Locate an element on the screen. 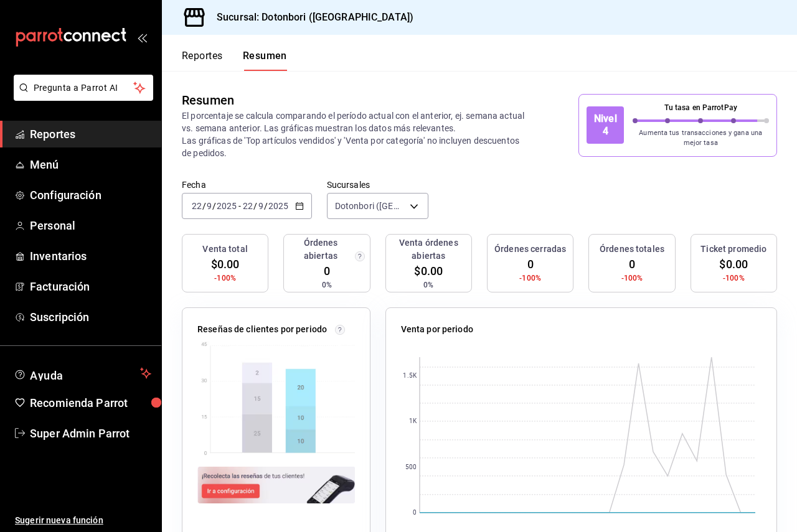  div: Nivel 4 is located at coordinates (605, 125).